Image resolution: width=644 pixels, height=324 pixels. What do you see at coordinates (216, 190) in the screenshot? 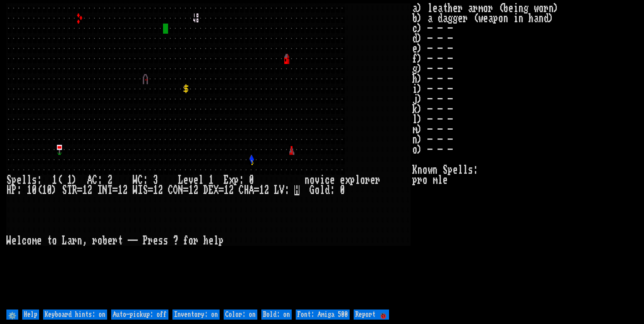
I see `div: X` at bounding box center [216, 190].